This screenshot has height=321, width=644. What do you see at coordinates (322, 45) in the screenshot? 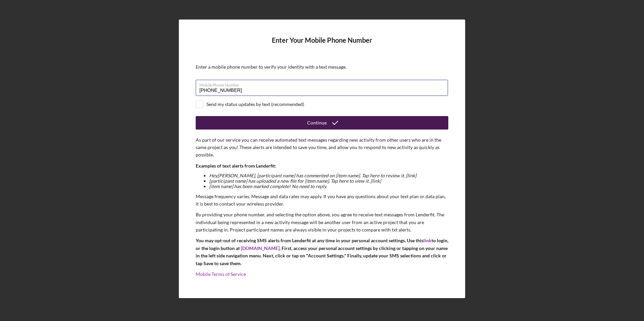
I see `h4: Enter Your Mobile Phone Number` at bounding box center [322, 45].